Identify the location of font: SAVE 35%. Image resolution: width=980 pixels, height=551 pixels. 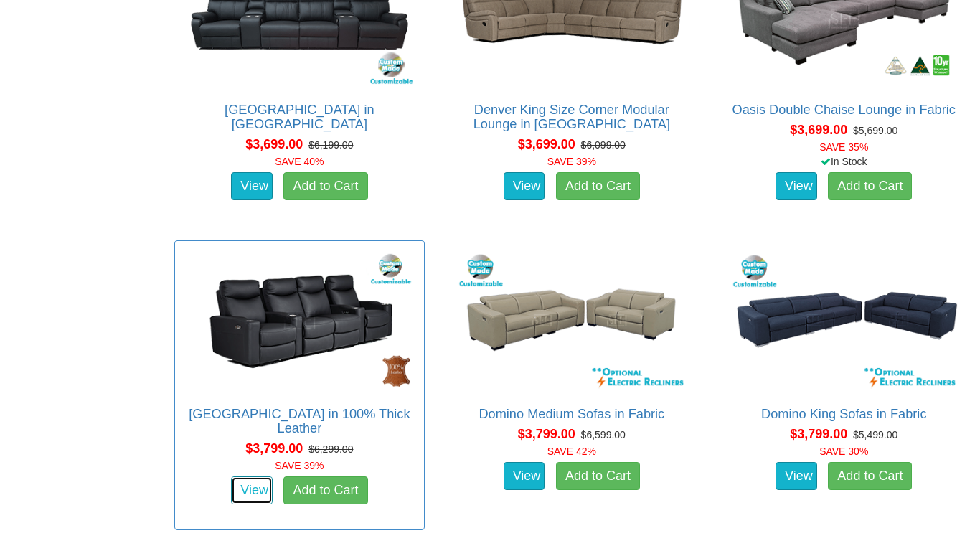
(844, 147).